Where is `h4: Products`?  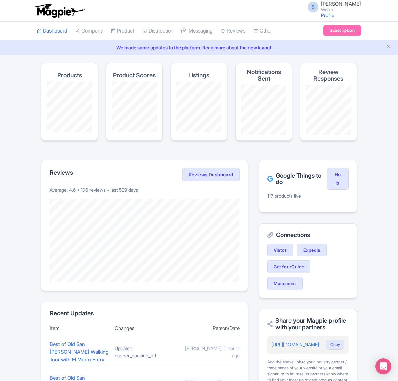 h4: Products is located at coordinates (70, 75).